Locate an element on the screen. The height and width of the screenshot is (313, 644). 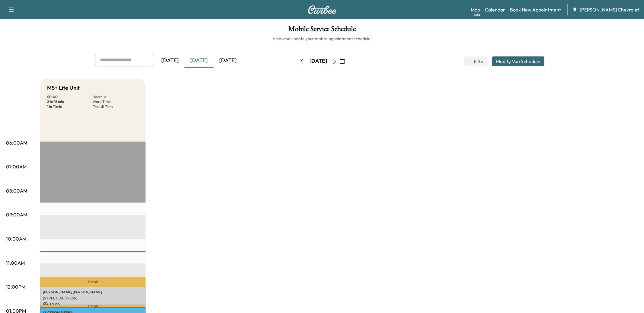
img: Curbee Logo is located at coordinates (322, 10).